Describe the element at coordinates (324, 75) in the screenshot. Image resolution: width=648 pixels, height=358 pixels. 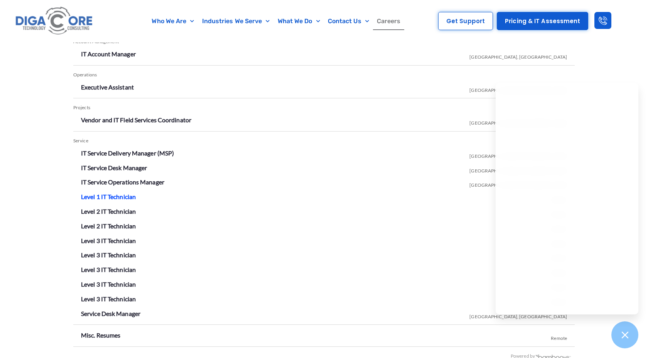
I see `div: Operations` at that location.